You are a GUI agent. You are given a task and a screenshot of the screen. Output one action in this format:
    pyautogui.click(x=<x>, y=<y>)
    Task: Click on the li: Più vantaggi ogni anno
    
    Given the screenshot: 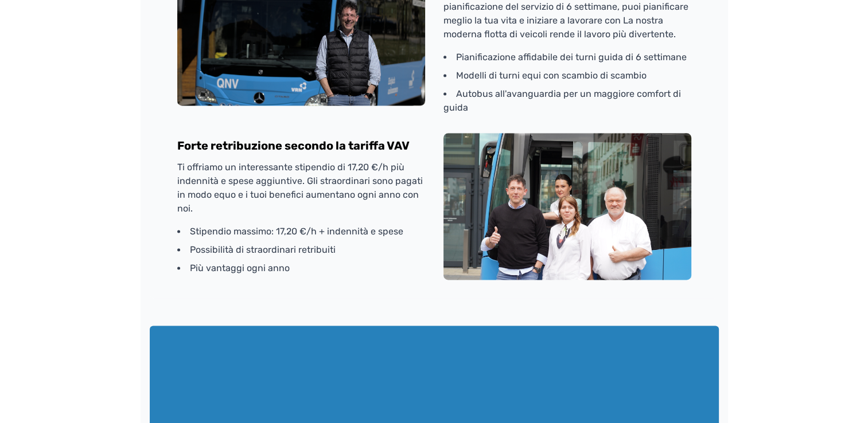 What is the action you would take?
    pyautogui.click(x=301, y=268)
    